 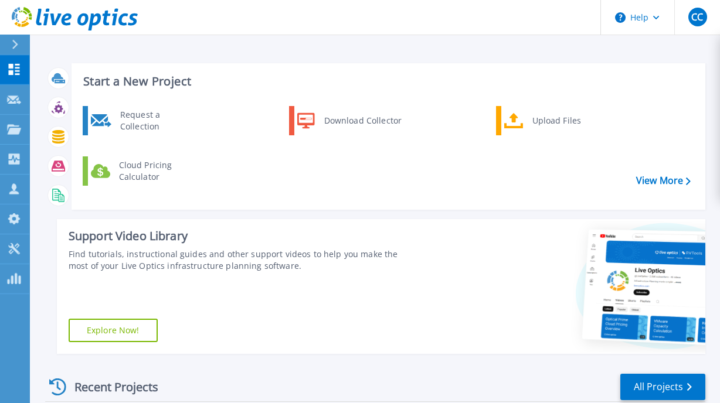 I want to click on a: Request a Collection, so click(x=142, y=121).